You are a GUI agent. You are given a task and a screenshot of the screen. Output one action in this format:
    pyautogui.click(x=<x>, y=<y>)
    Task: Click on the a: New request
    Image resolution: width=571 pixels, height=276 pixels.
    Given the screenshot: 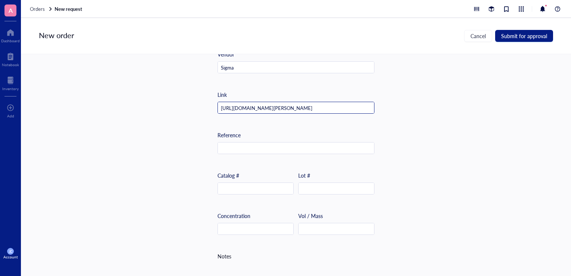 What is the action you would take?
    pyautogui.click(x=69, y=9)
    